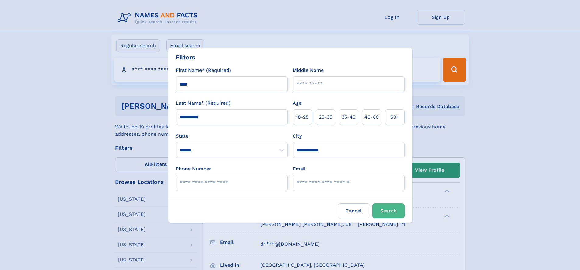 This screenshot has height=270, width=580. Describe the element at coordinates (308, 70) in the screenshot. I see `label: Middle Name` at that location.